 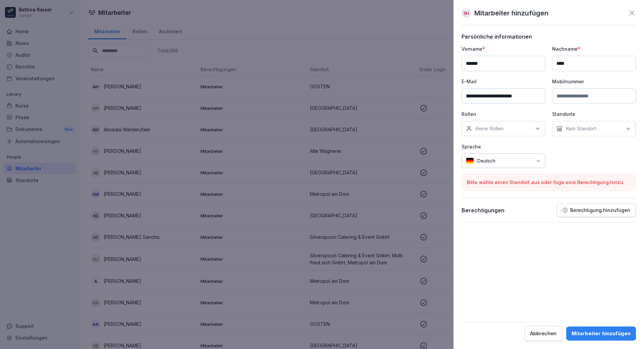 What do you see at coordinates (543, 333) in the screenshot?
I see `button: Abbrechen` at bounding box center [543, 333].